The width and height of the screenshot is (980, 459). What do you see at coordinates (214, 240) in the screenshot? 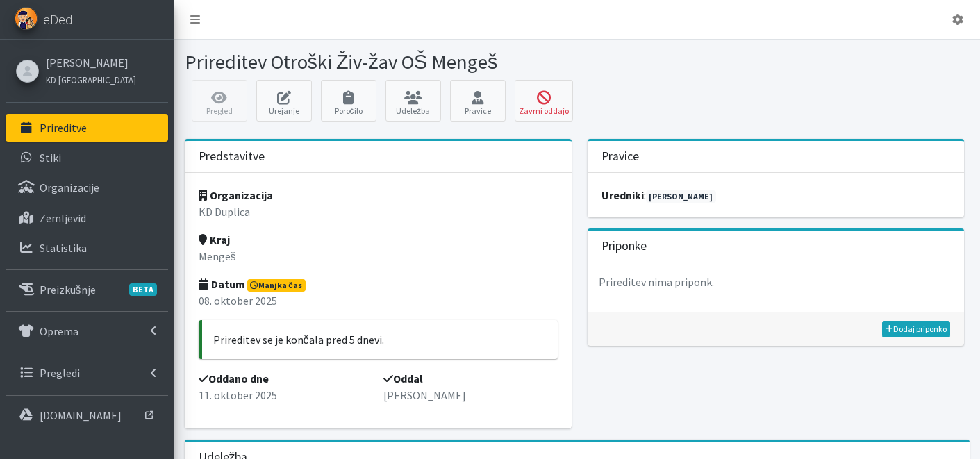
I see `strong: Kraj` at bounding box center [214, 240].